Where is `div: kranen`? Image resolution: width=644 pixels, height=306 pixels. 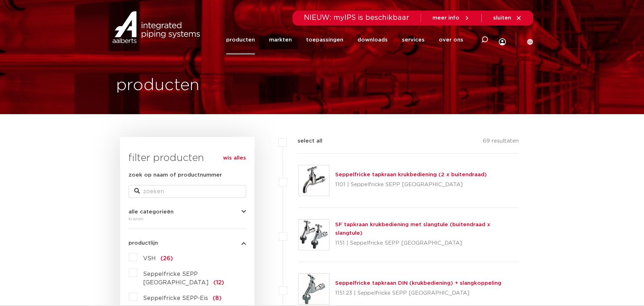 div: kranen is located at coordinates (187, 219).